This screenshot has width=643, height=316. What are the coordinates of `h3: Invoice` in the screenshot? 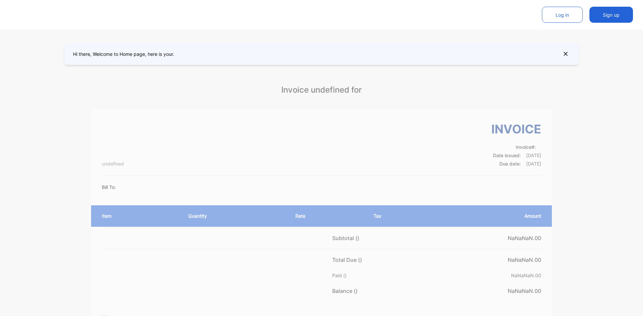 It's located at (516, 129).